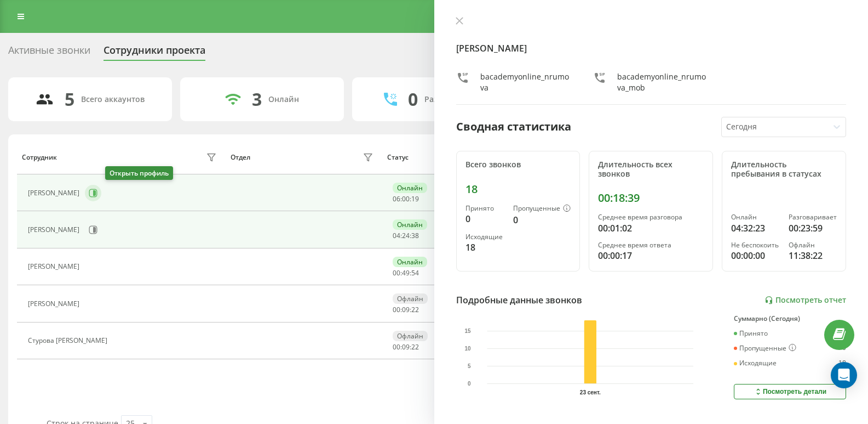 The image size is (868, 424). Describe the element at coordinates (469, 366) in the screenshot. I see `text: 5` at that location.